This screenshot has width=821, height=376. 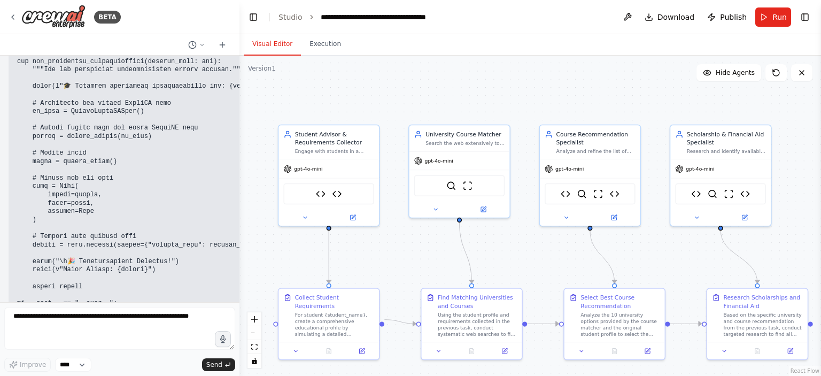 I want to click on a: React Flow attribution, so click(x=805, y=370).